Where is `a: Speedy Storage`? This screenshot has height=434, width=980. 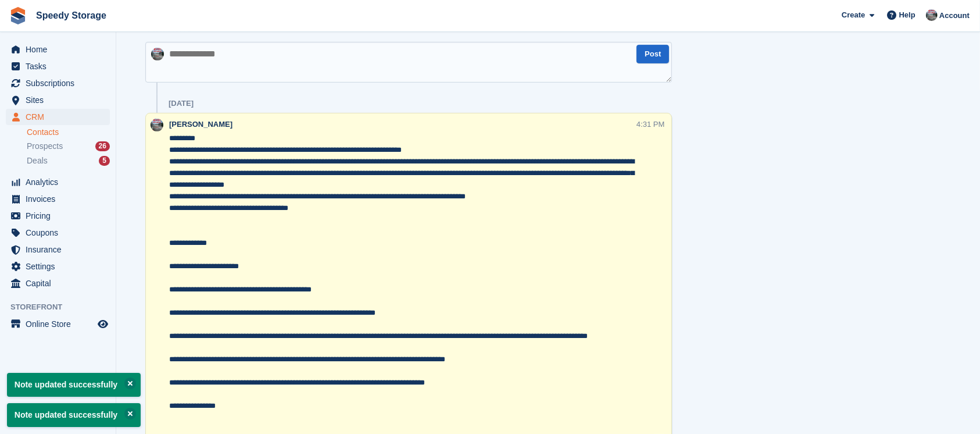 a: Speedy Storage is located at coordinates (71, 15).